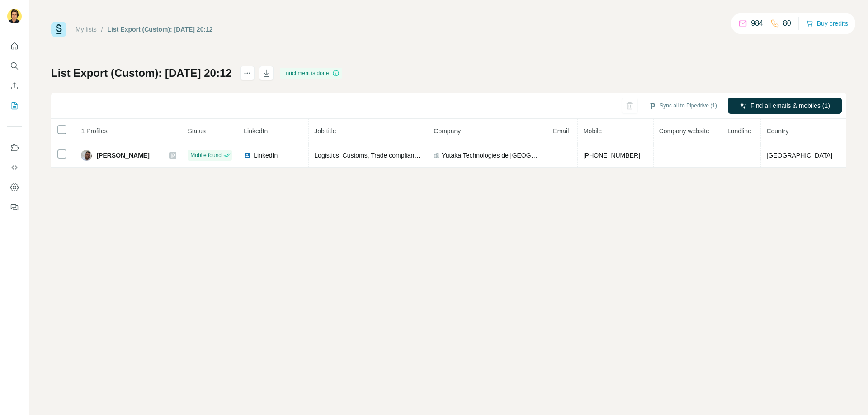 This screenshot has height=415, width=868. What do you see at coordinates (785, 106) in the screenshot?
I see `button: Find all emails & mobiles (1)` at bounding box center [785, 106].